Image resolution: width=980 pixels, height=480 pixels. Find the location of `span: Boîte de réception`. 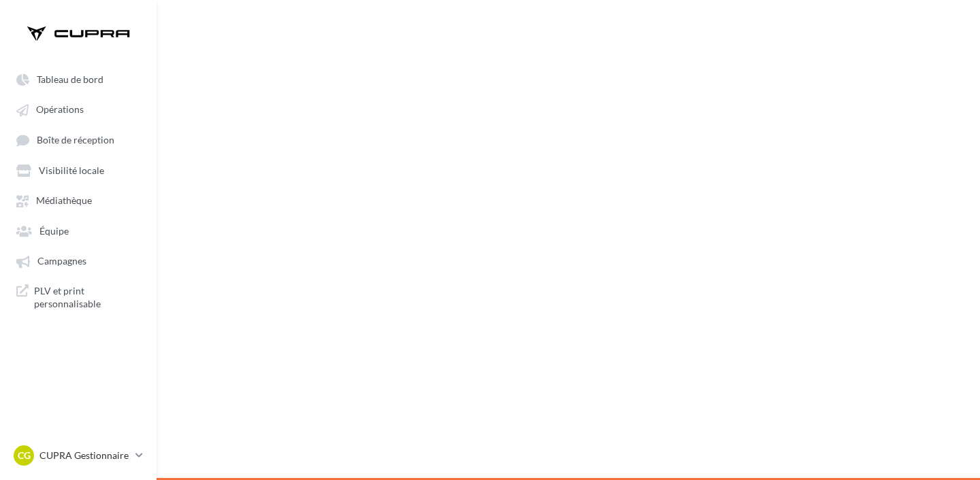

span: Boîte de réception is located at coordinates (76, 139).